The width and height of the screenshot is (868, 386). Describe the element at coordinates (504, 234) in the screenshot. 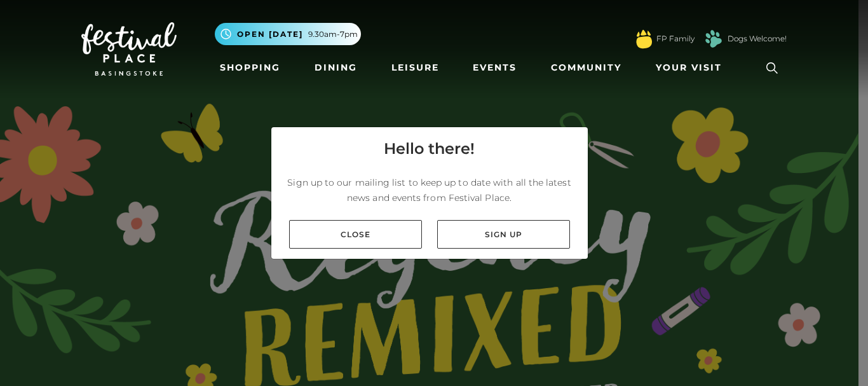

I see `a: Sign up` at that location.